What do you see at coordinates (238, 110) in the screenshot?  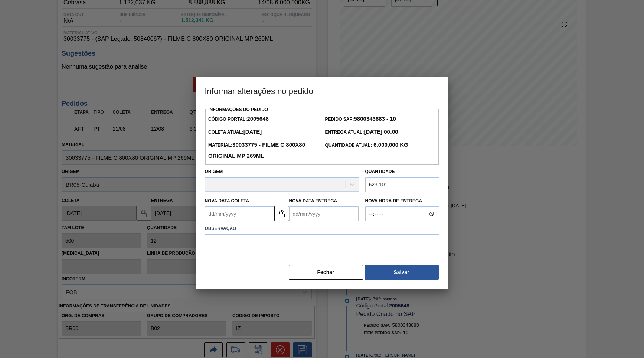 I see `label: Informações do Pedido` at bounding box center [238, 110].